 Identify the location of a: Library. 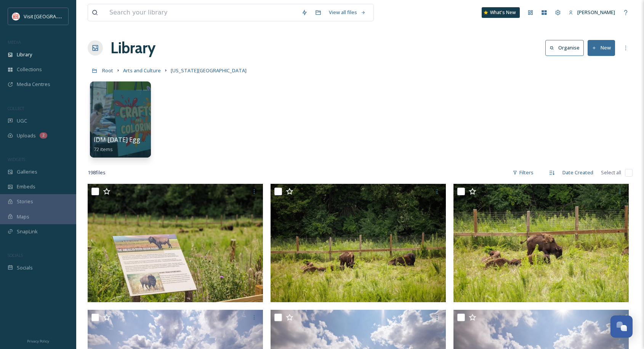
(133, 48).